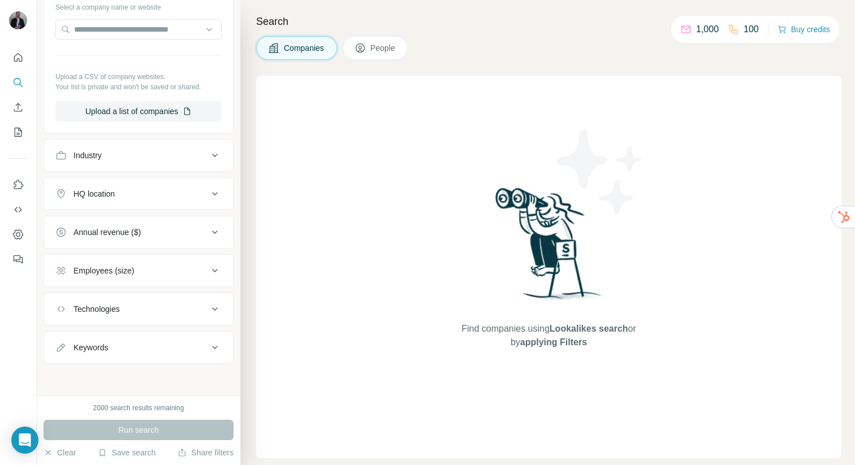 This screenshot has height=465, width=855. I want to click on button: Search, so click(18, 83).